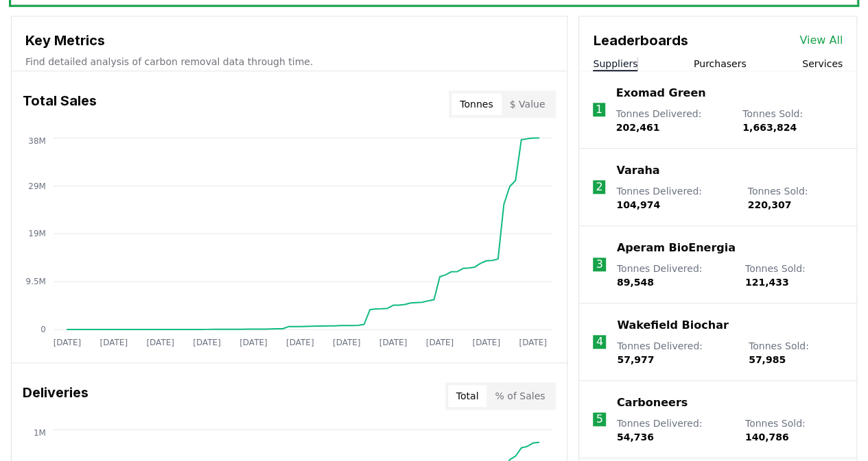 The height and width of the screenshot is (461, 868). I want to click on span: 220,307, so click(768, 205).